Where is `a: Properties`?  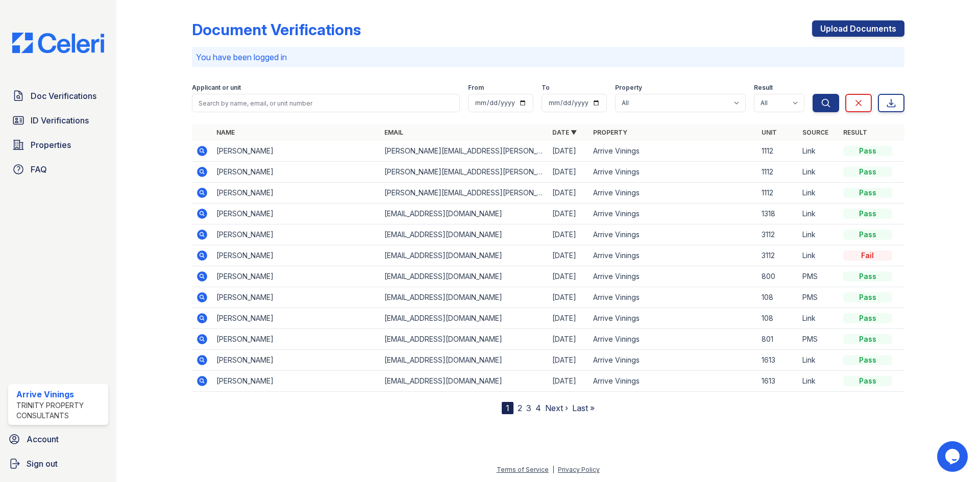
a: Properties is located at coordinates (58, 145).